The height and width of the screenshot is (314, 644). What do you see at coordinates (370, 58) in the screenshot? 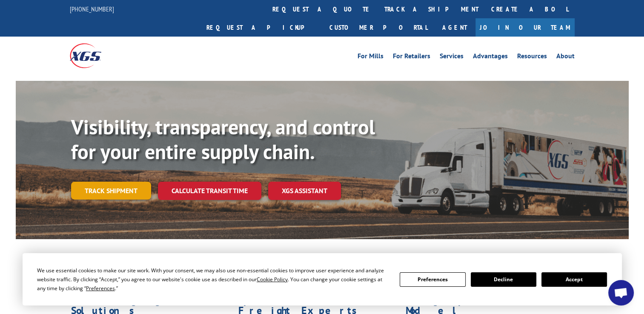
I see `a: For Mills` at bounding box center [370, 58].